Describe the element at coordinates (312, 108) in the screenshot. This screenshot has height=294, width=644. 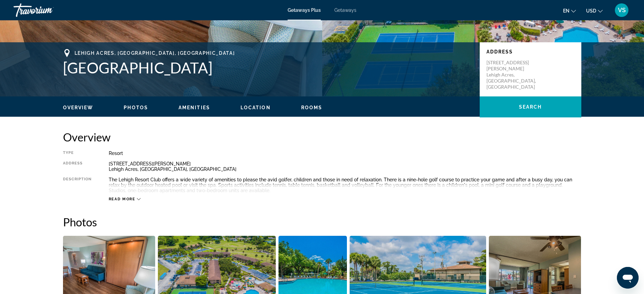
I see `button: Rooms` at that location.